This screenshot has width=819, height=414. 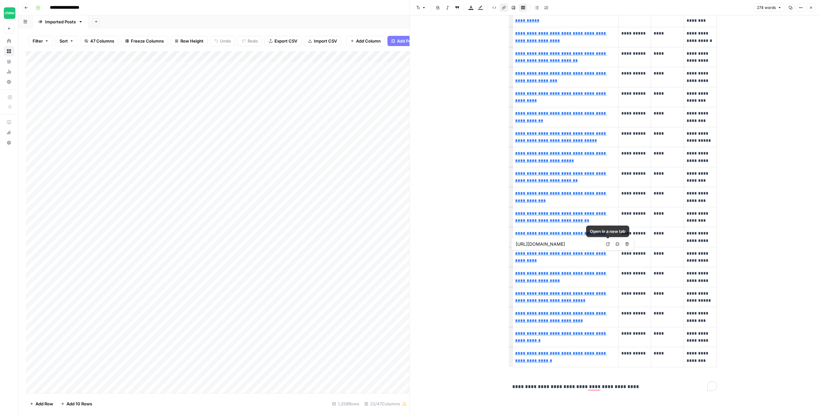 What do you see at coordinates (9, 132) in the screenshot?
I see `button: What's new?` at bounding box center [9, 132].